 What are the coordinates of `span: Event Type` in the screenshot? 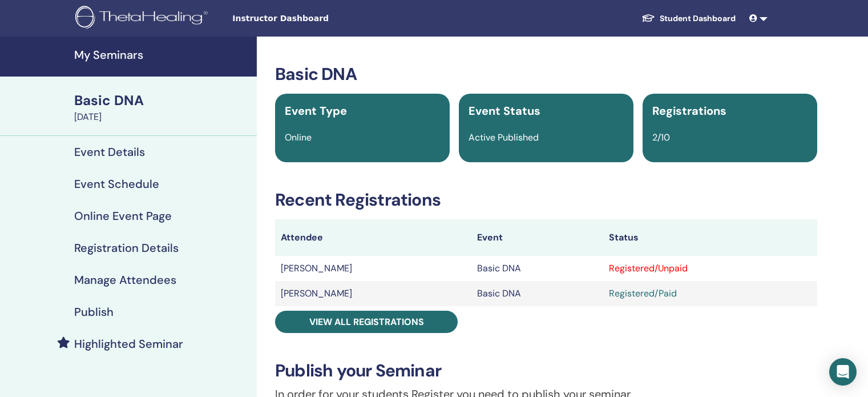 It's located at (316, 111).